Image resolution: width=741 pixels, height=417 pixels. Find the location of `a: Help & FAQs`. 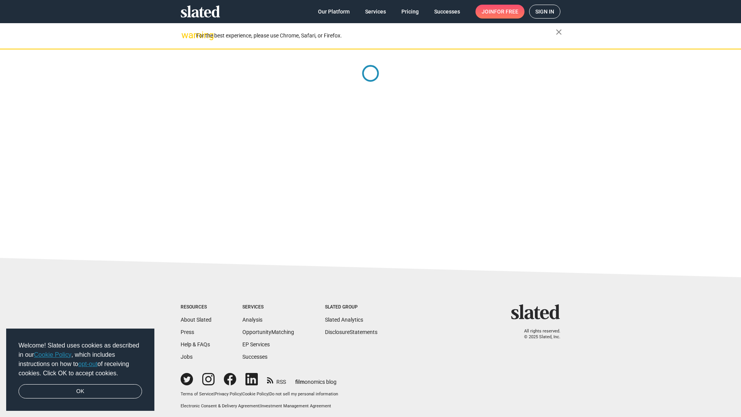

a: Help & FAQs is located at coordinates (195, 344).